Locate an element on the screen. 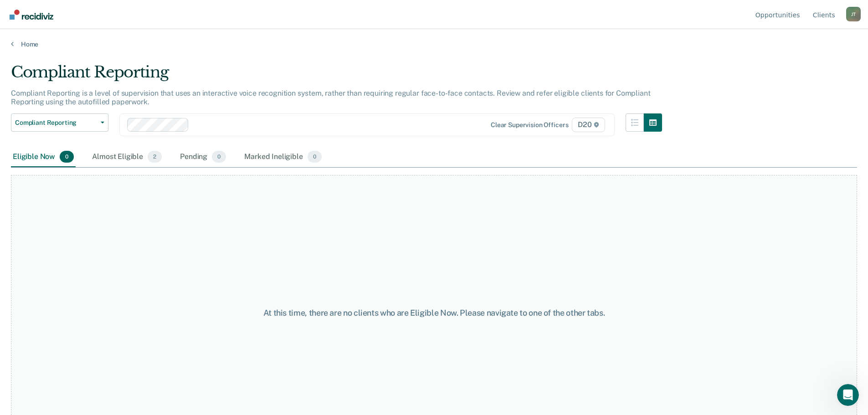 This screenshot has width=868, height=415. div: At this time, there are no clients who are Eligible Now. Please navigate to one of the other tabs. is located at coordinates (434, 313).